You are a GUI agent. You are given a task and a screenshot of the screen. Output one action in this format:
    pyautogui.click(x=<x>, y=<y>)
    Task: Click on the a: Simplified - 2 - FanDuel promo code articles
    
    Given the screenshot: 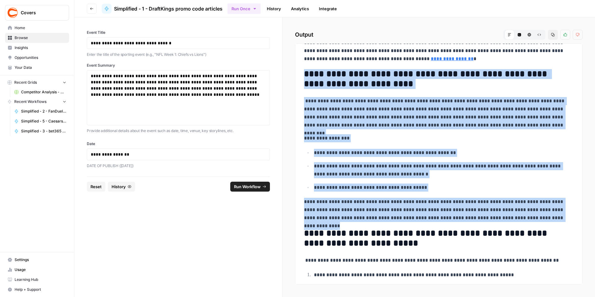 What is the action you would take?
    pyautogui.click(x=40, y=111)
    